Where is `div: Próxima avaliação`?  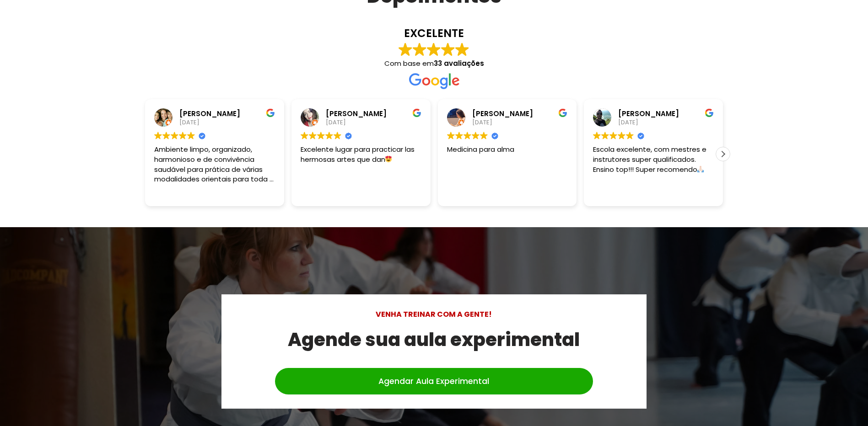
div: Próxima avaliação is located at coordinates (723, 154).